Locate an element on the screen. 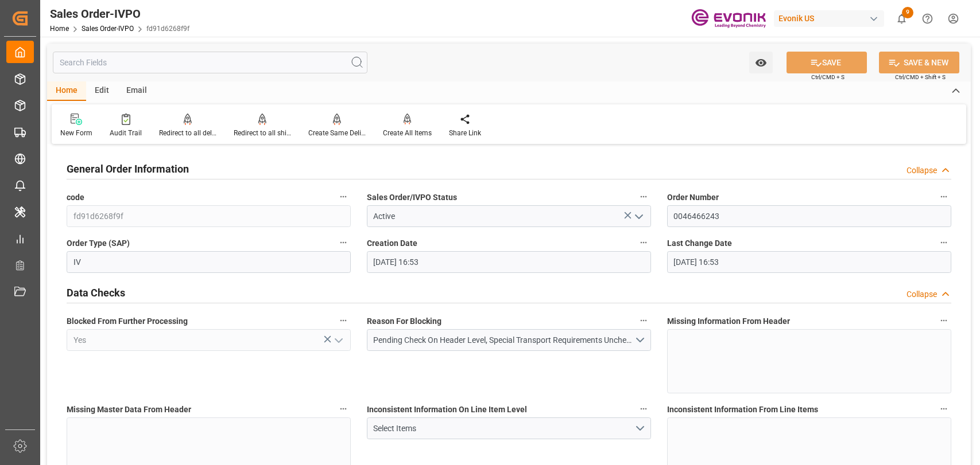  div: Redirect to all deliveries is located at coordinates (188, 133).